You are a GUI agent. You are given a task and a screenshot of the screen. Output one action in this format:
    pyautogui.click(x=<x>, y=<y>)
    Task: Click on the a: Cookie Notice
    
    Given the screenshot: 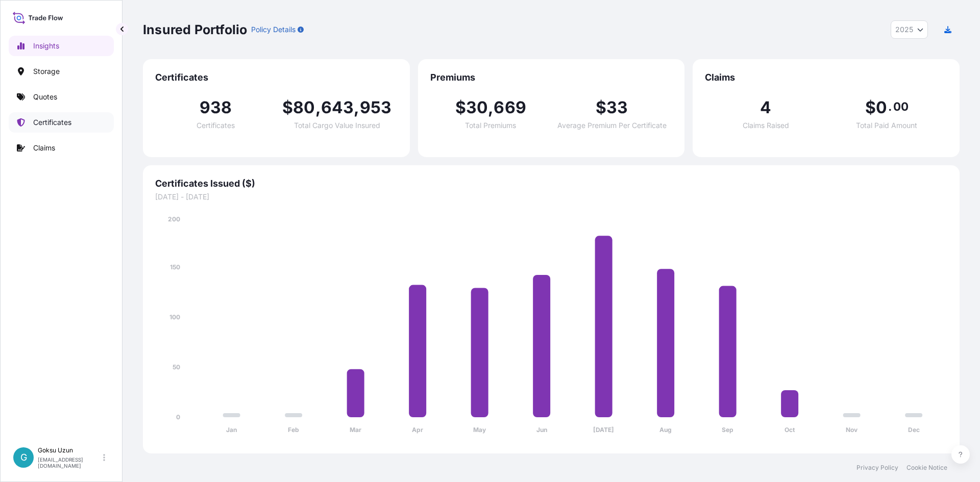 What is the action you would take?
    pyautogui.click(x=927, y=467)
    